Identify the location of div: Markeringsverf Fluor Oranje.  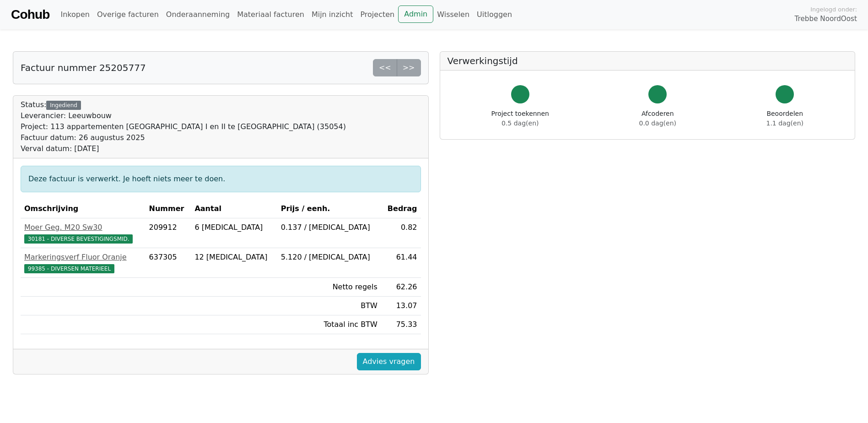
(83, 257).